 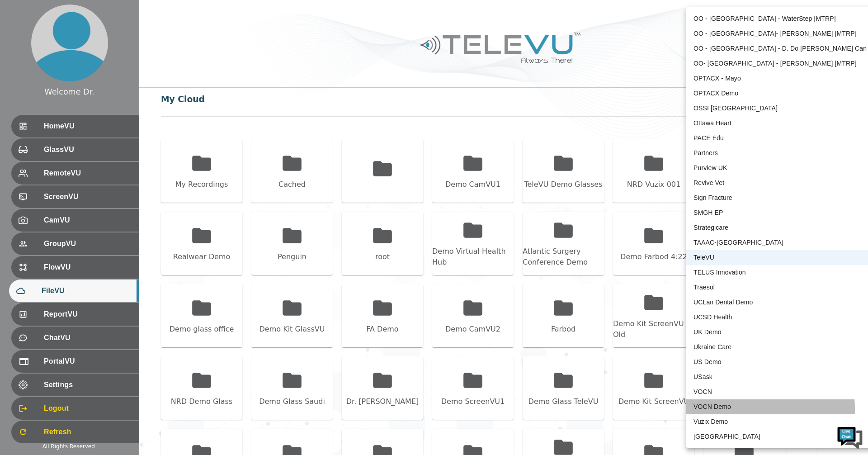 What do you see at coordinates (850, 437) in the screenshot?
I see `img: Chat Widget` at bounding box center [850, 437].